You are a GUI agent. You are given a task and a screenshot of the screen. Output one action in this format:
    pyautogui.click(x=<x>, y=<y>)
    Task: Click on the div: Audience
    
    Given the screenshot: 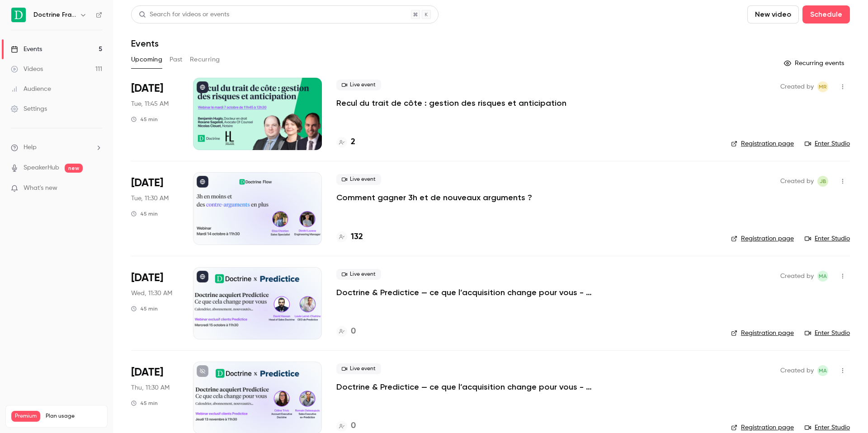 What is the action you would take?
    pyautogui.click(x=31, y=89)
    